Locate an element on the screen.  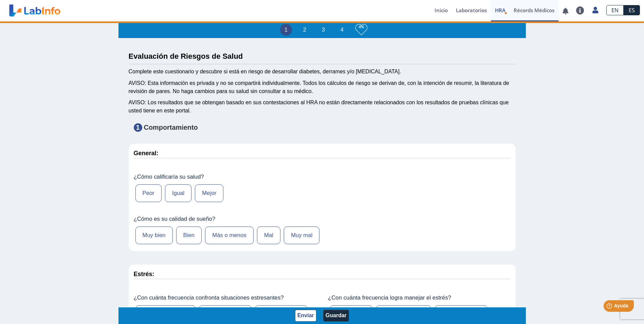
div: AVISO: Los resultados que se obtengan basado en sus contestaciones al HRA no están directamente r... is located at coordinates (322, 107).